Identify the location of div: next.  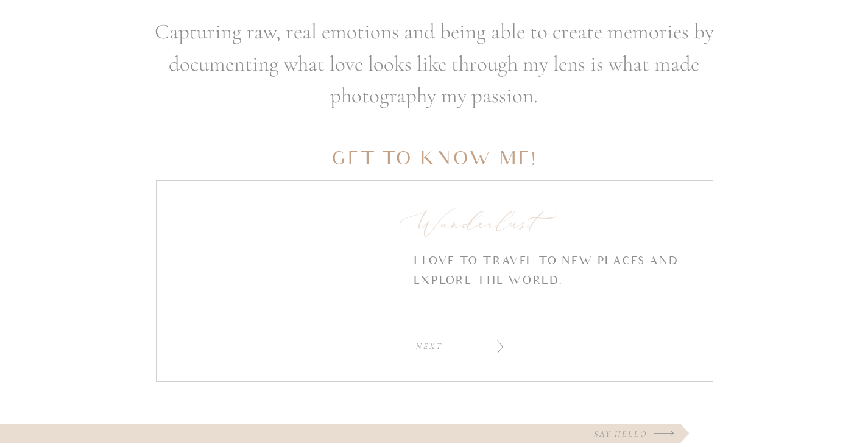
(419, 345).